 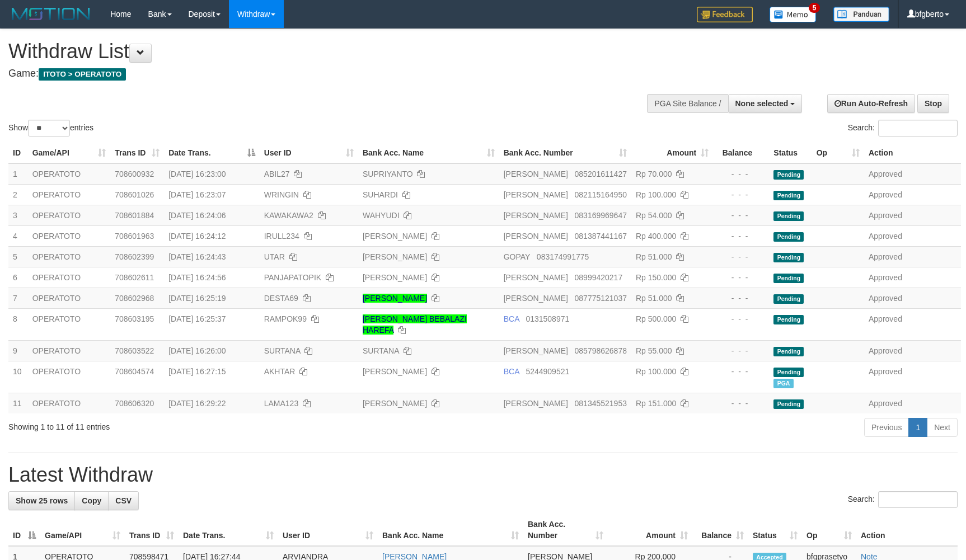 I want to click on span: Copy 083174991775 to clipboard, so click(x=563, y=257).